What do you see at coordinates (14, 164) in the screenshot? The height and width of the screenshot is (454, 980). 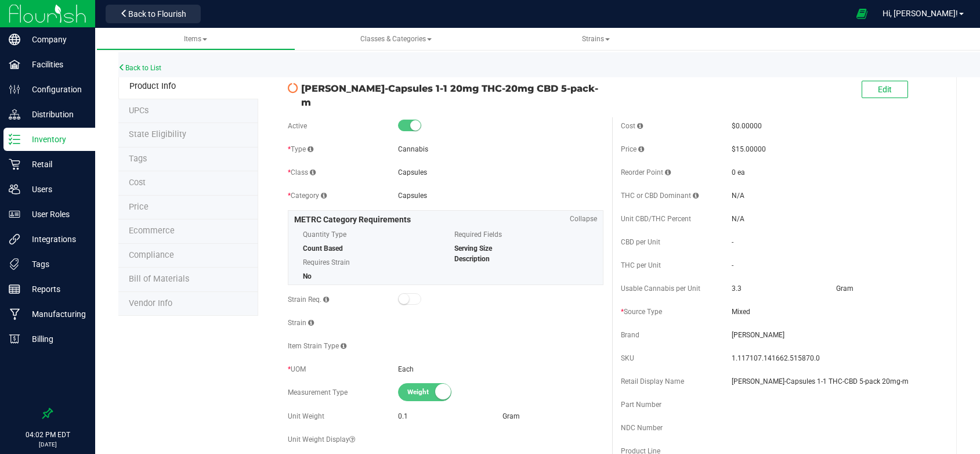 I see `inline-svg: Retail` at bounding box center [14, 164].